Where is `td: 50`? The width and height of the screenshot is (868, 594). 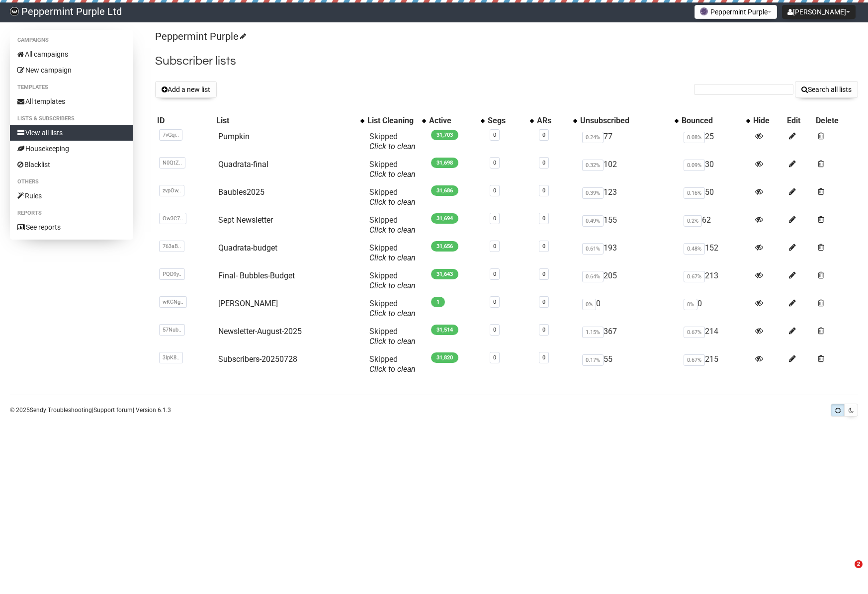
td: 50 is located at coordinates (716, 198).